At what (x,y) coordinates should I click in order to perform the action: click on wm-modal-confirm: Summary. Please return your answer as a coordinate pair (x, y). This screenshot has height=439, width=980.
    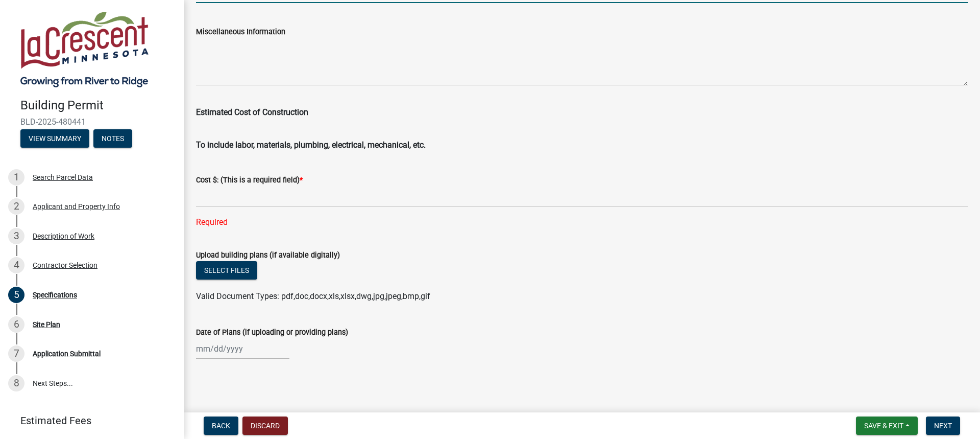
    Looking at the image, I should click on (55, 139).